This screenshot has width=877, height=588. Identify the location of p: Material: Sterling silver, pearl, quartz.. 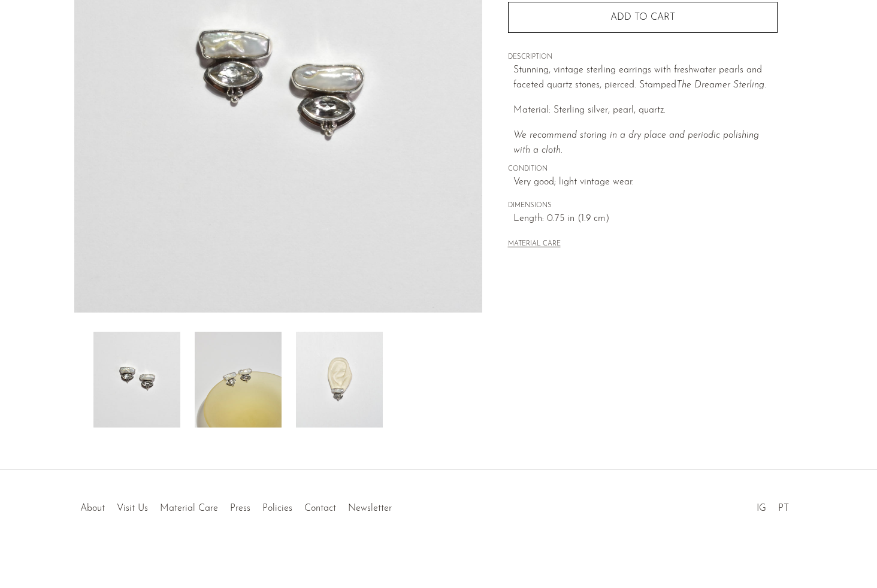
(645, 111).